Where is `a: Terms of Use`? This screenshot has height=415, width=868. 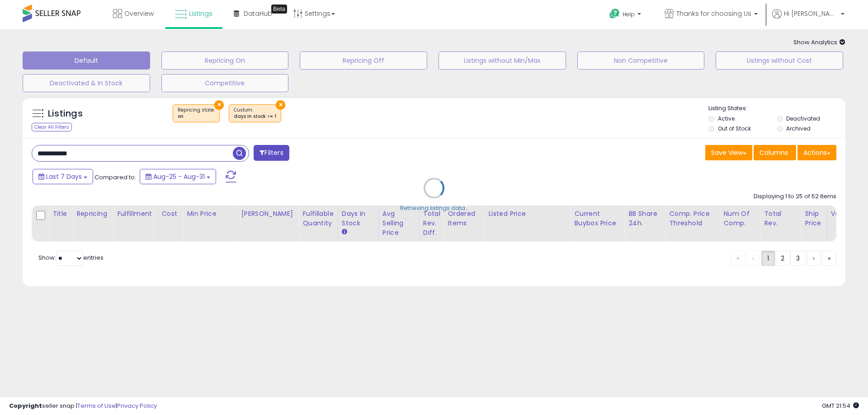 a: Terms of Use is located at coordinates (96, 405).